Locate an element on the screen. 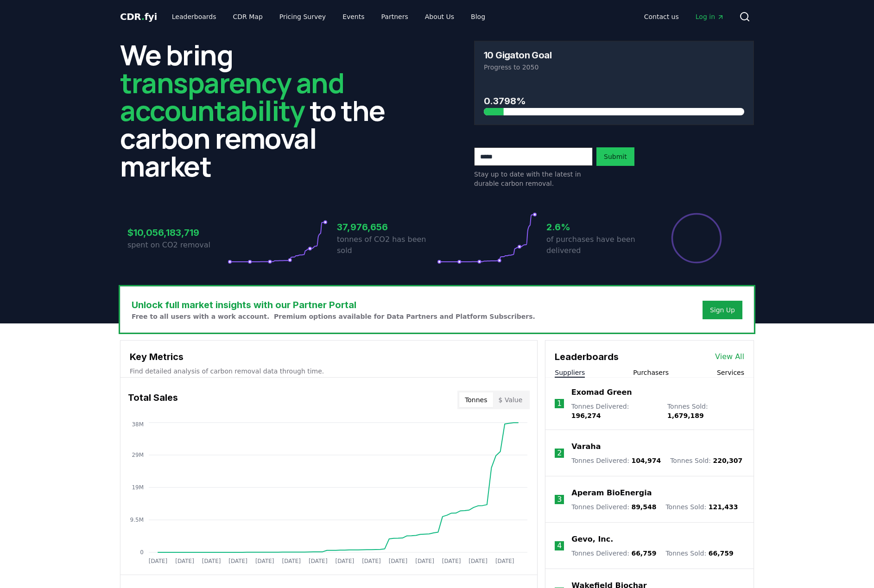  p: Aperam BioEnergia is located at coordinates (611, 493).